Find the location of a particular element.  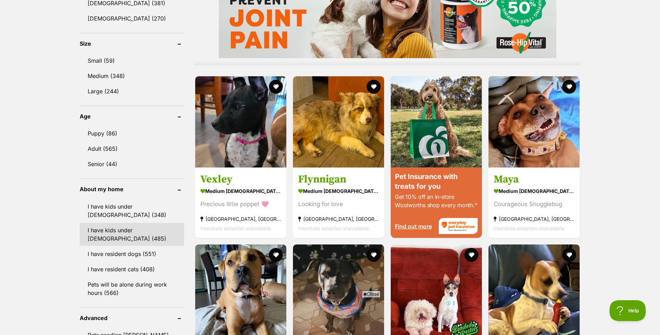

h3: Maya is located at coordinates (534, 179).